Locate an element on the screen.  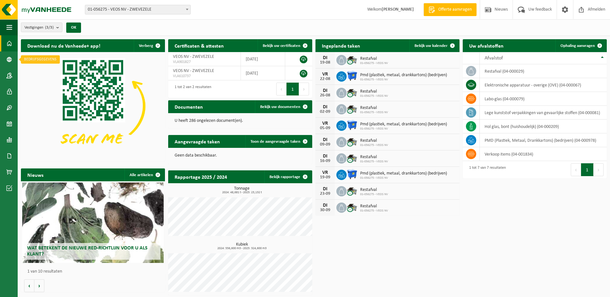
td: verkoop items (04-001834) is located at coordinates (543, 154).